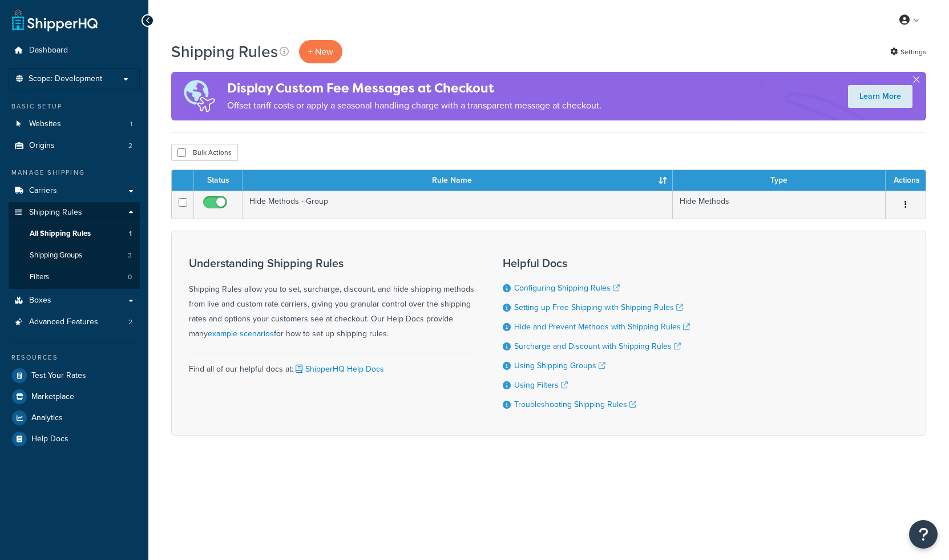 Image resolution: width=949 pixels, height=560 pixels. What do you see at coordinates (55, 212) in the screenshot?
I see `span: Shipping Rules` at bounding box center [55, 212].